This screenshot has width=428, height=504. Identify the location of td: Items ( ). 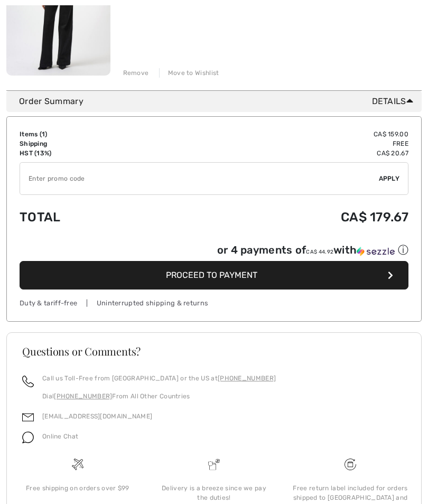
(93, 134).